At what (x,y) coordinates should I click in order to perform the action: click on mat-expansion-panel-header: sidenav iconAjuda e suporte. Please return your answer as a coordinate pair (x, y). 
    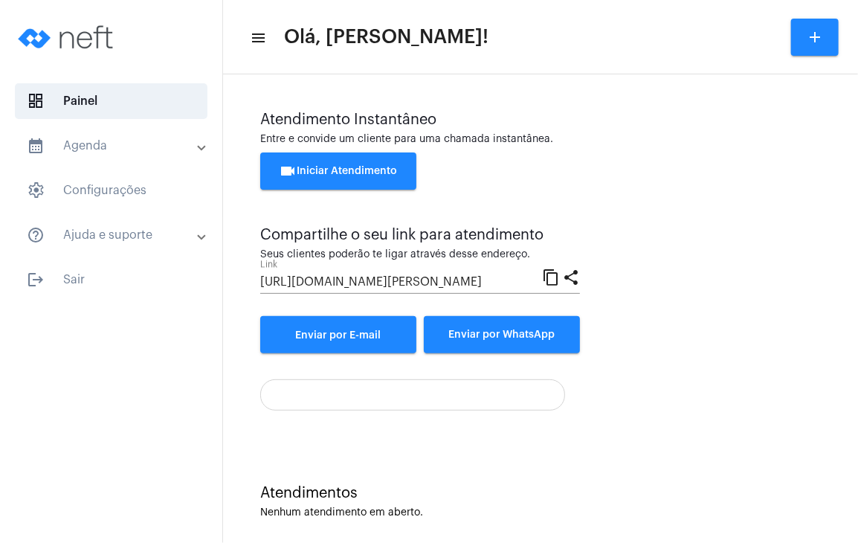
    Looking at the image, I should click on (115, 235).